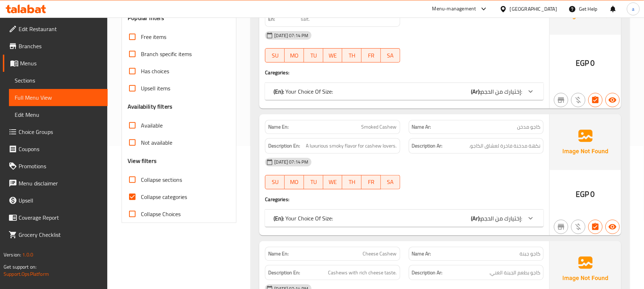 This screenshot has height=289, width=644. I want to click on strong: Description Ar:, so click(427, 273).